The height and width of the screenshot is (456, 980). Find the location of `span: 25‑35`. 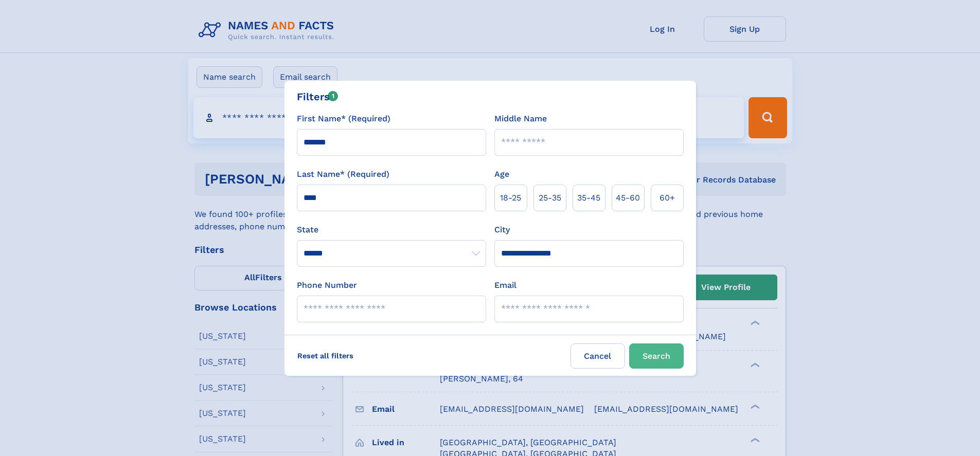

span: 25‑35 is located at coordinates (550, 198).